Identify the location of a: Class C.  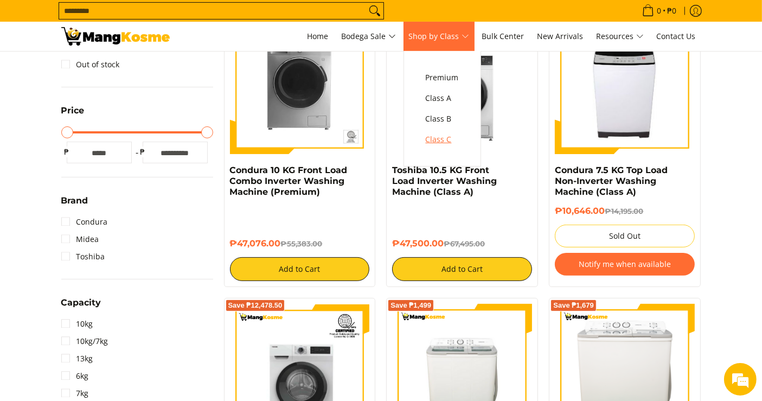
(442, 139).